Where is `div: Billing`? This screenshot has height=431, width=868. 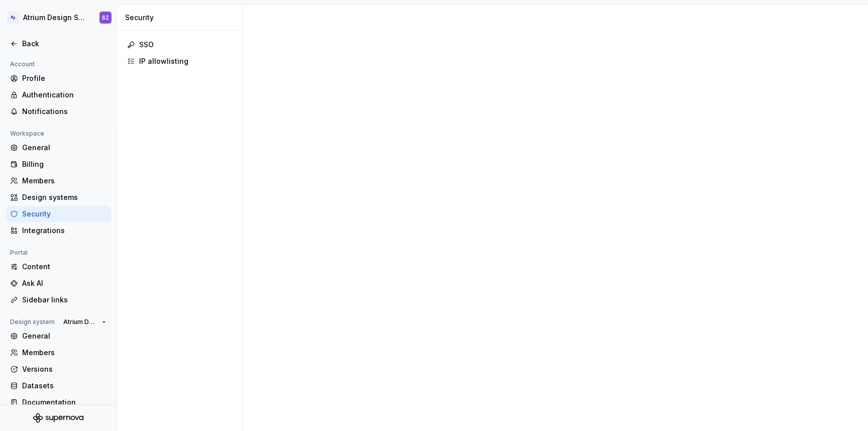 div: Billing is located at coordinates (64, 164).